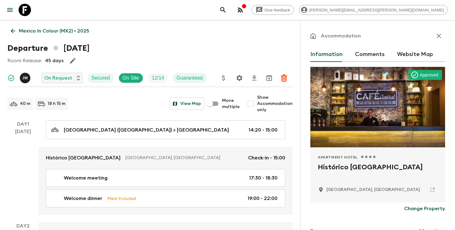 This screenshot has height=230, width=455. I want to click on p: J M, so click(25, 78).